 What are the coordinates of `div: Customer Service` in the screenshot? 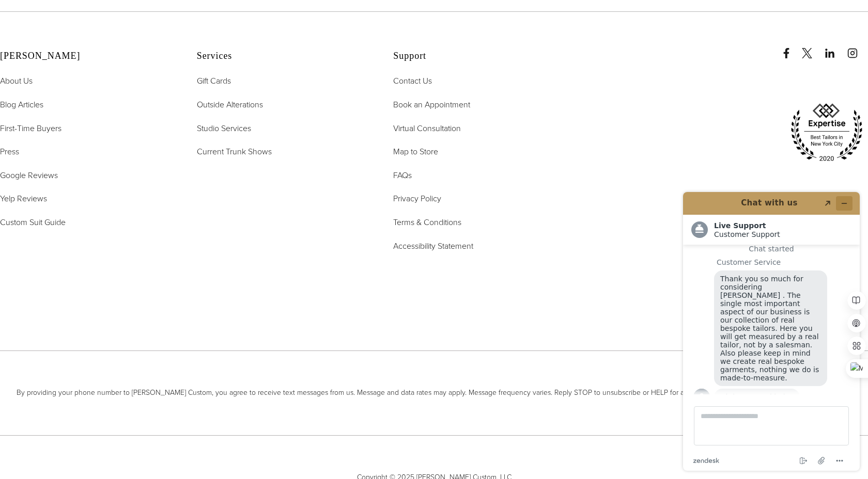 It's located at (108, 78).